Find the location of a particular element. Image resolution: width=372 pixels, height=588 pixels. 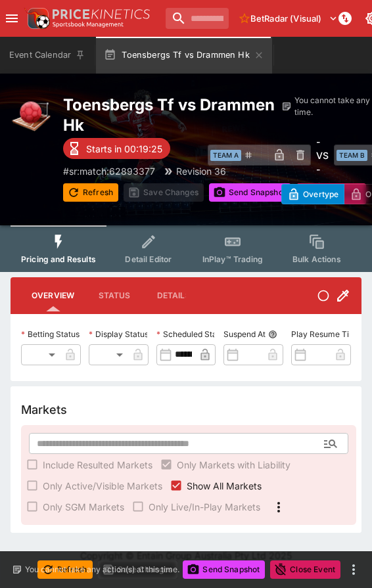

button: Status is located at coordinates (115, 296).